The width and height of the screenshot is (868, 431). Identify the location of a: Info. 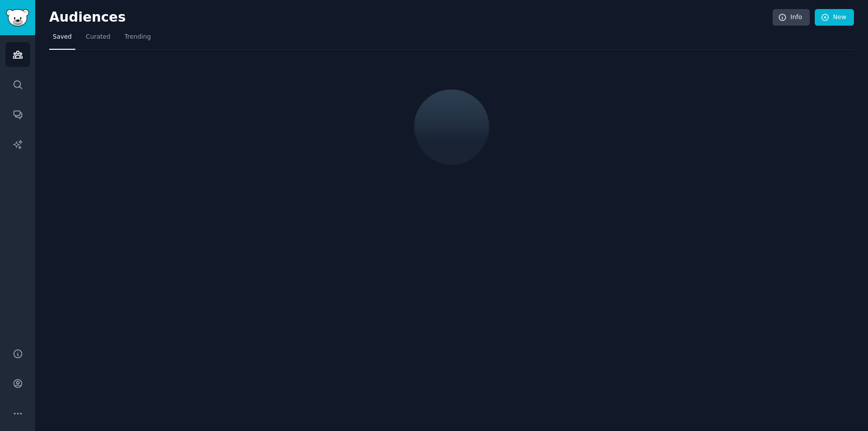
(791, 18).